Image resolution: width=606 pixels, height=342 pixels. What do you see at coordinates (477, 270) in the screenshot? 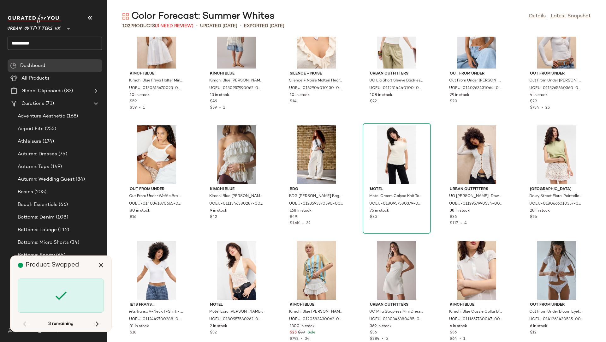
I see `img: 0111657780047_010_a2` at bounding box center [477, 270].